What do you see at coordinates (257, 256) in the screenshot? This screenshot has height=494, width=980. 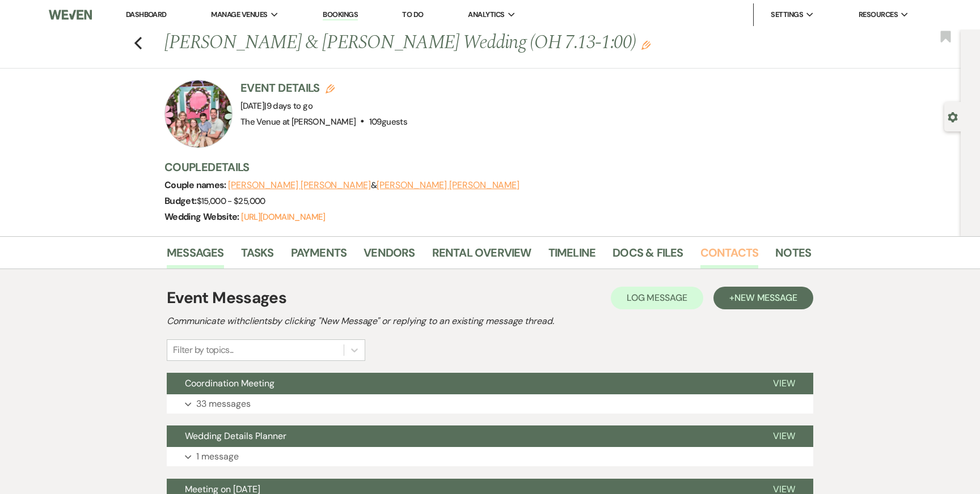 I see `a: Tasks` at bounding box center [257, 256].